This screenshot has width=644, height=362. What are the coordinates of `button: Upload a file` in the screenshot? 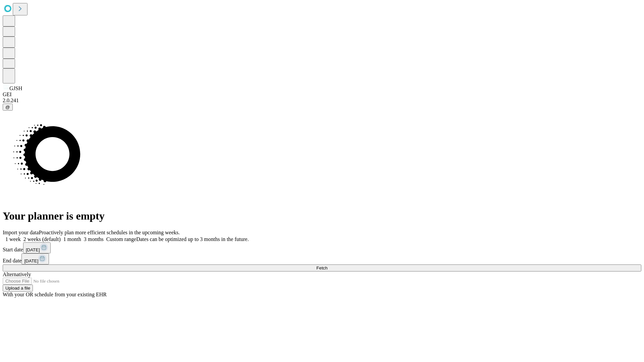 It's located at (18, 288).